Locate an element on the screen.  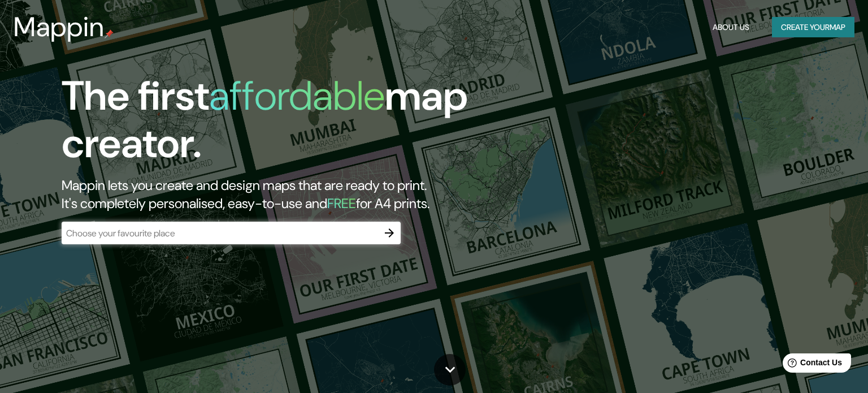
button: Create yourmap is located at coordinates (813, 27).